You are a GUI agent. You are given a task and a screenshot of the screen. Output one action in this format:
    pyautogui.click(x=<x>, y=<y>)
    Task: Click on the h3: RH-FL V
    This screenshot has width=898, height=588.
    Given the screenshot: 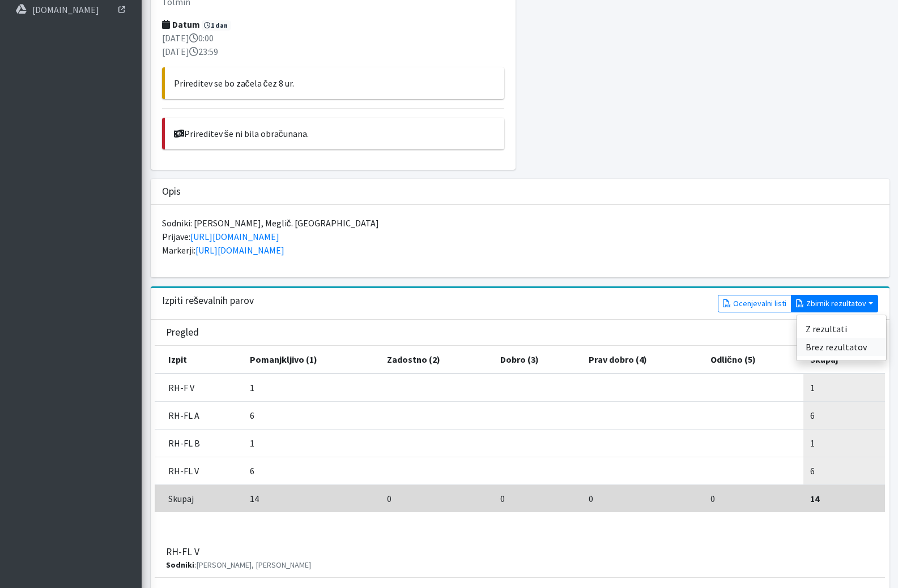 What is the action you would take?
    pyautogui.click(x=239, y=558)
    